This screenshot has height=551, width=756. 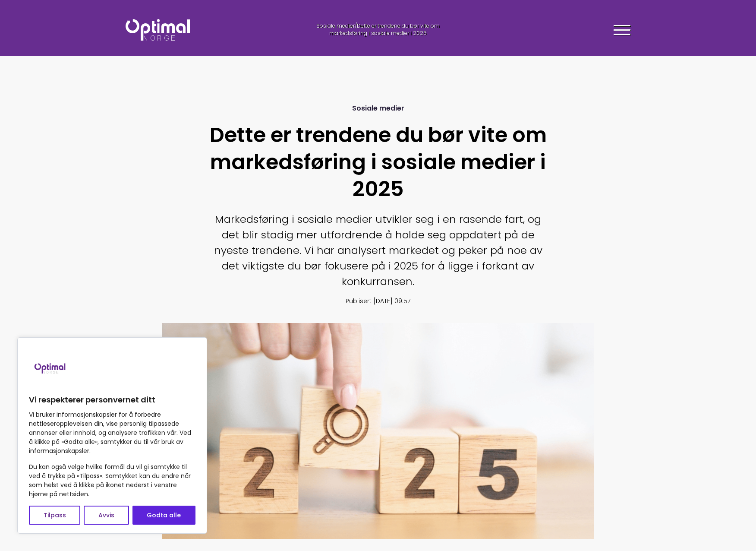 What do you see at coordinates (55, 515) in the screenshot?
I see `button: Tilpass` at bounding box center [55, 515].